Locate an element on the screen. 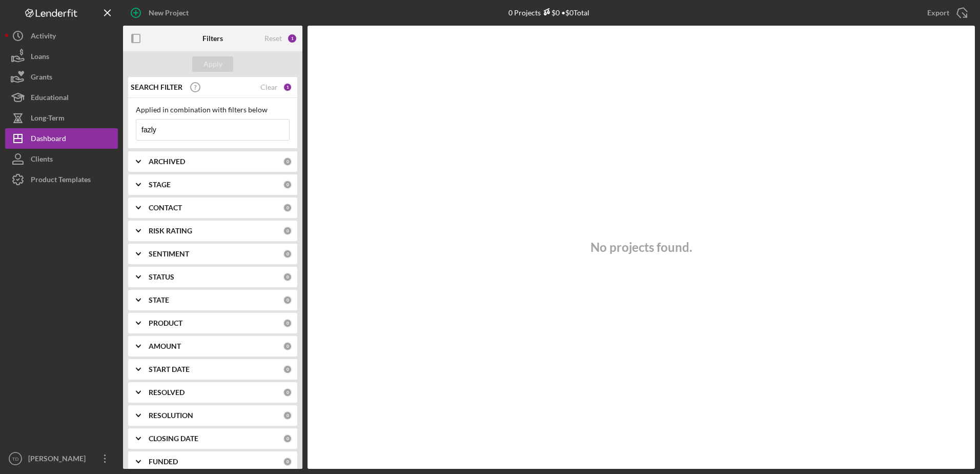  button: Product Templates is located at coordinates (62, 179).